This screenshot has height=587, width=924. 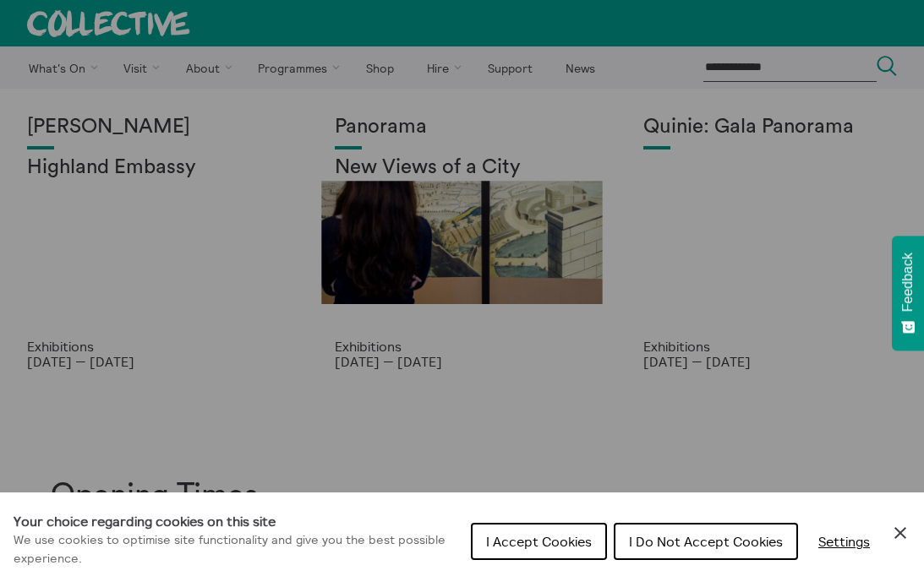 What do you see at coordinates (706, 541) in the screenshot?
I see `button: I Do Not Accept Cookies` at bounding box center [706, 541].